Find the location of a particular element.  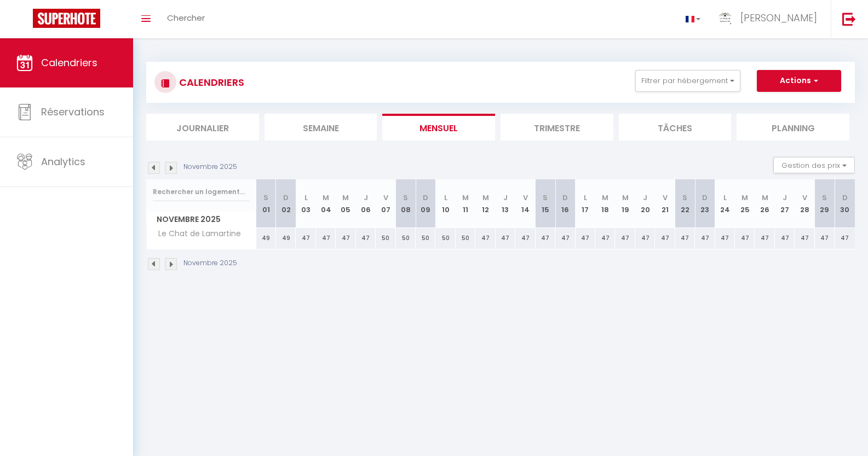

span: Le Chat de Lamartine is located at coordinates (196, 234).